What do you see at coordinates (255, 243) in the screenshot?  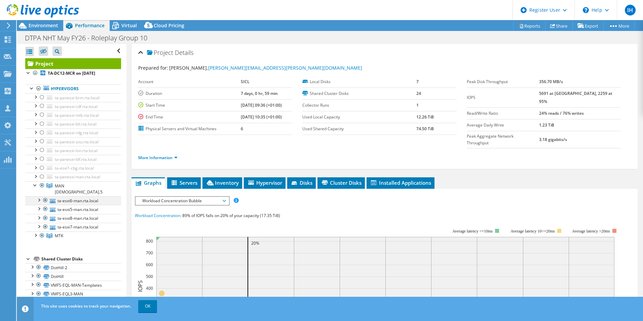 I see `text: 20%` at bounding box center [255, 243].